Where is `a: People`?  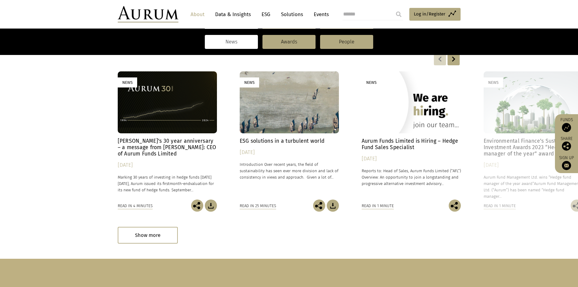
a: People is located at coordinates (346, 42).